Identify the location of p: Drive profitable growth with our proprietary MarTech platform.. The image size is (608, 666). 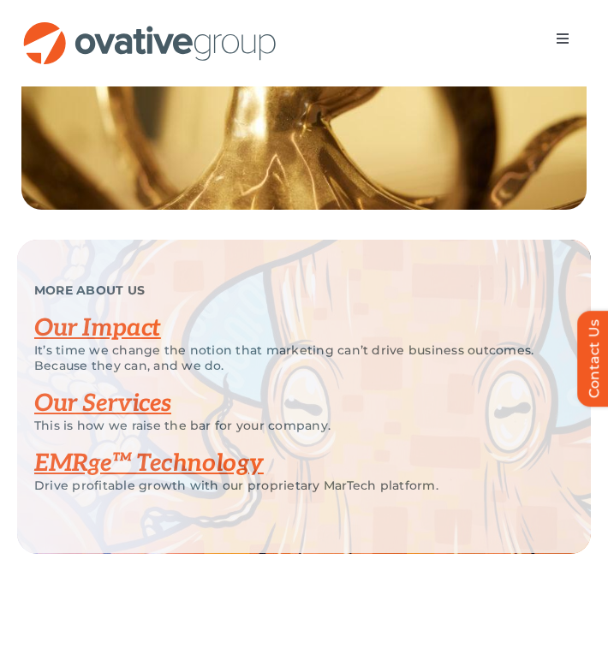
(291, 485).